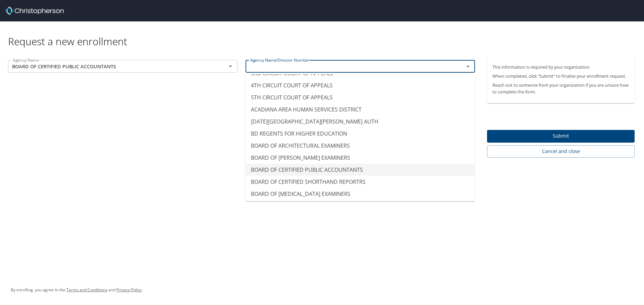  What do you see at coordinates (360, 110) in the screenshot?
I see `li: ACADIANA AREA HUMAN SERVICES DISTRICT` at bounding box center [360, 110].